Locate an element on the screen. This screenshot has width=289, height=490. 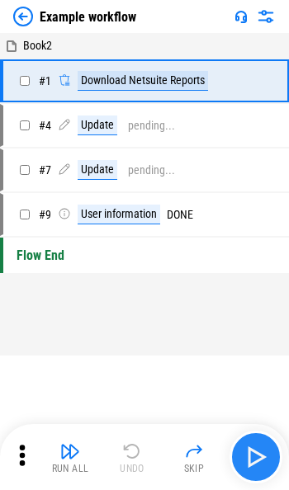
img: Support is located at coordinates (241, 17).